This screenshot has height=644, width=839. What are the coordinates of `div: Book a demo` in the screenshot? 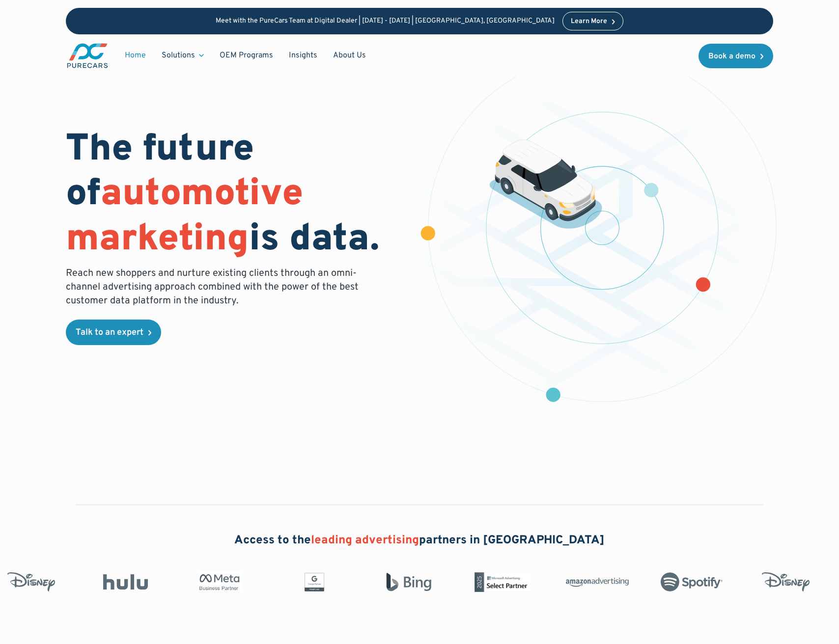 It's located at (731, 56).